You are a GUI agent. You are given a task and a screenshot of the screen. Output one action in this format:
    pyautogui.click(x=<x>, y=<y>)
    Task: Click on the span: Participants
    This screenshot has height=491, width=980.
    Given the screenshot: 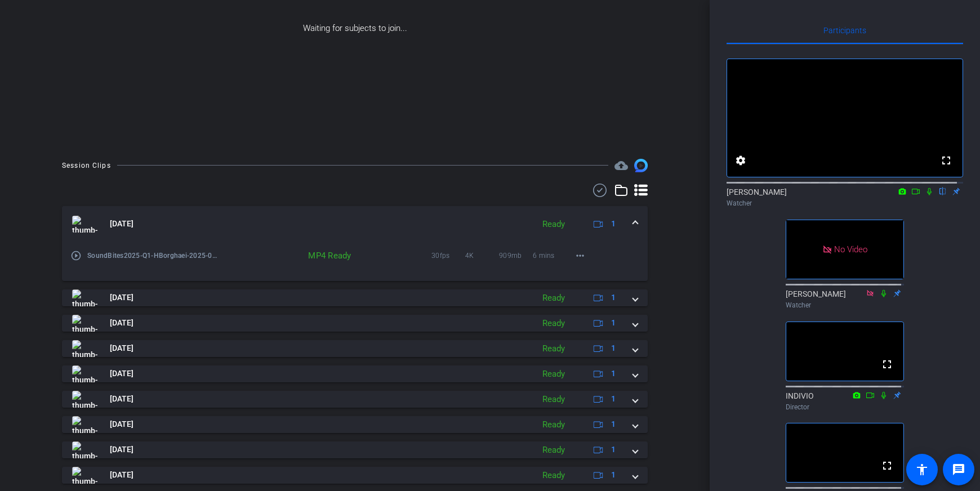 What is the action you would take?
    pyautogui.click(x=844, y=31)
    